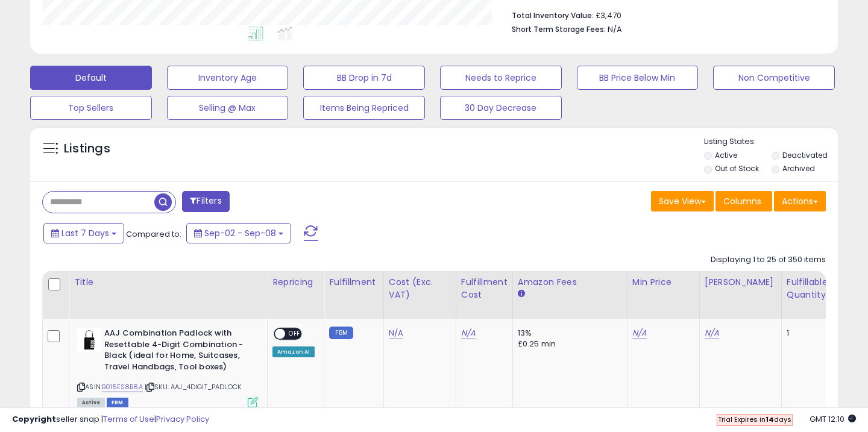 The width and height of the screenshot is (868, 432). Describe the element at coordinates (240, 233) in the screenshot. I see `span: Sep-02 - Sep-08` at that location.